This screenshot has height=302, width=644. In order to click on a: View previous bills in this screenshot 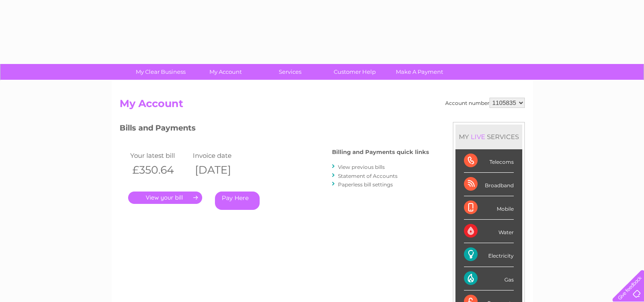, I will do `click(361, 167)`.